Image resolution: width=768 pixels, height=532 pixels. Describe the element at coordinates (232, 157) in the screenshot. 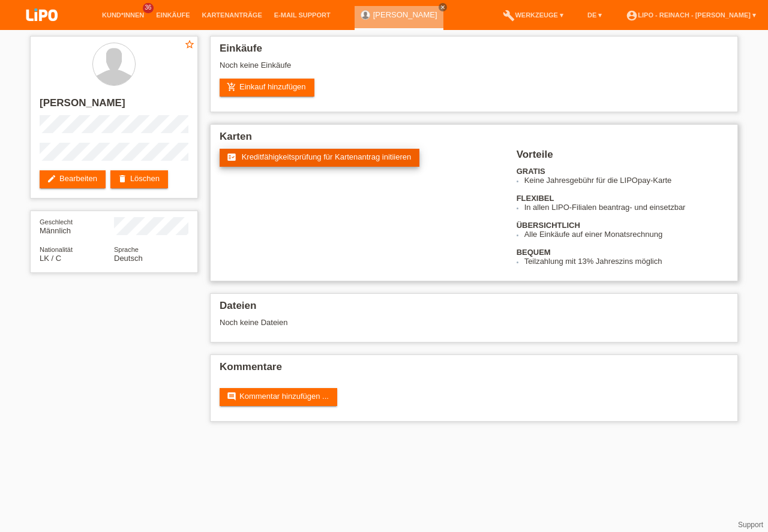

I see `i: fact_check` at that location.